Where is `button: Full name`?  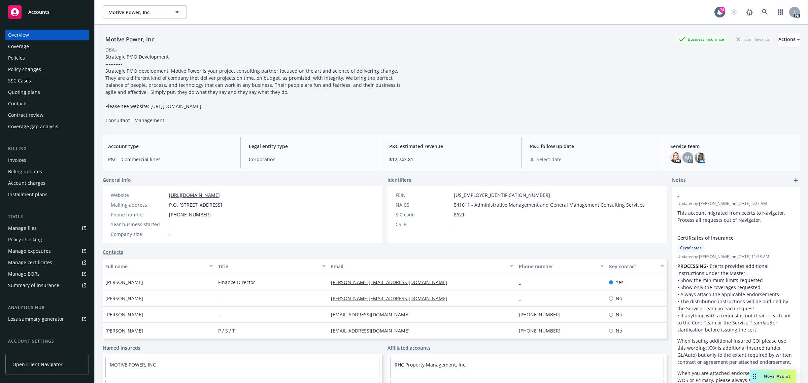
button: Full name is located at coordinates (159, 266).